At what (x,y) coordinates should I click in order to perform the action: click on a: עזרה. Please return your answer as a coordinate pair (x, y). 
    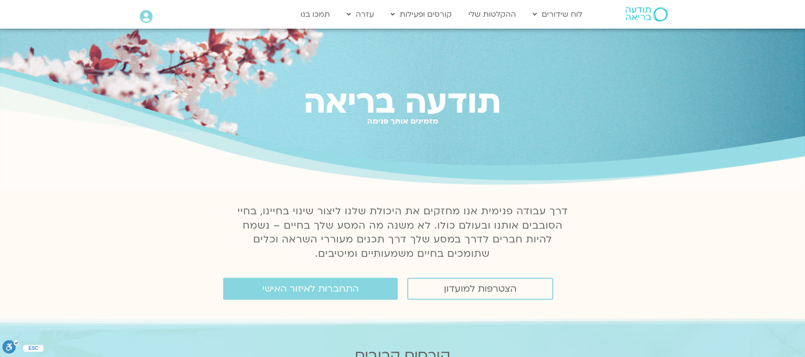
    Looking at the image, I should click on (360, 14).